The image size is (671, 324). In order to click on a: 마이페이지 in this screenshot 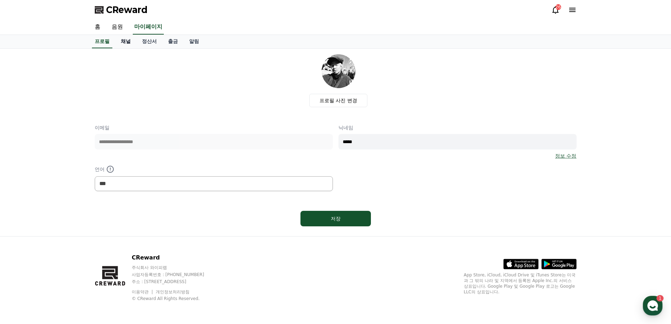, I will do `click(148, 27)`.